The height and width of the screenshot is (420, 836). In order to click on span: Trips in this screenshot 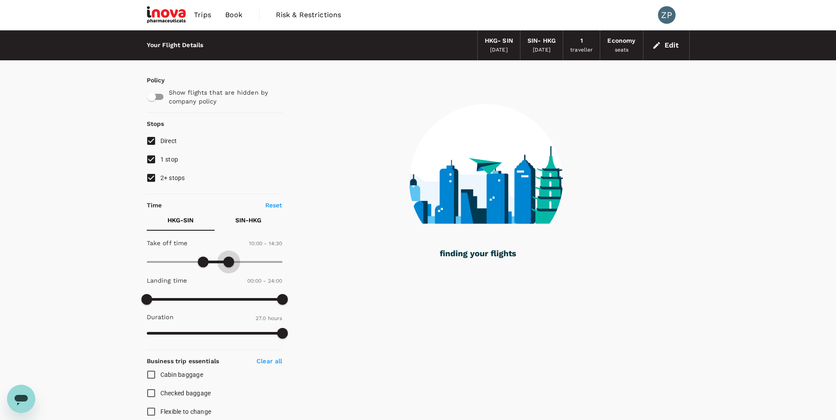, I will do `click(202, 15)`.